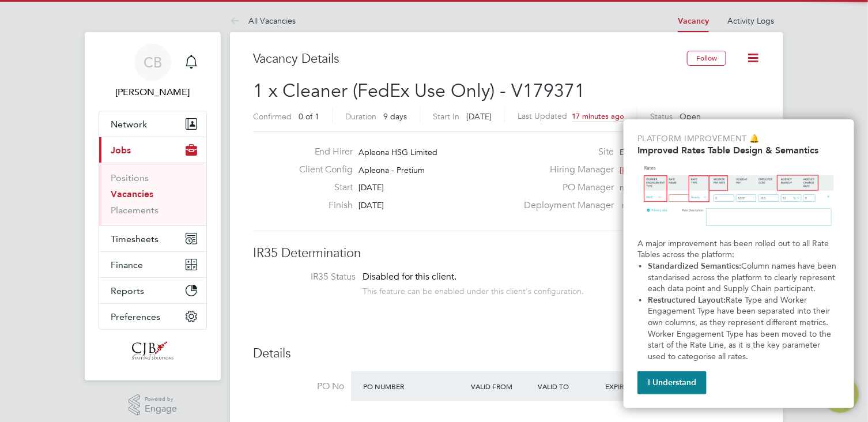 This screenshot has width=868, height=422. Describe the element at coordinates (706, 58) in the screenshot. I see `button: Follow` at that location.